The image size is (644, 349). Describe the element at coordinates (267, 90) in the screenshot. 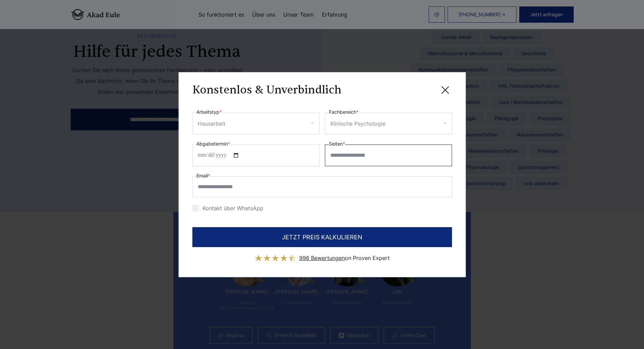

I see `h3: Konstenlos & Unverbindlich` at that location.